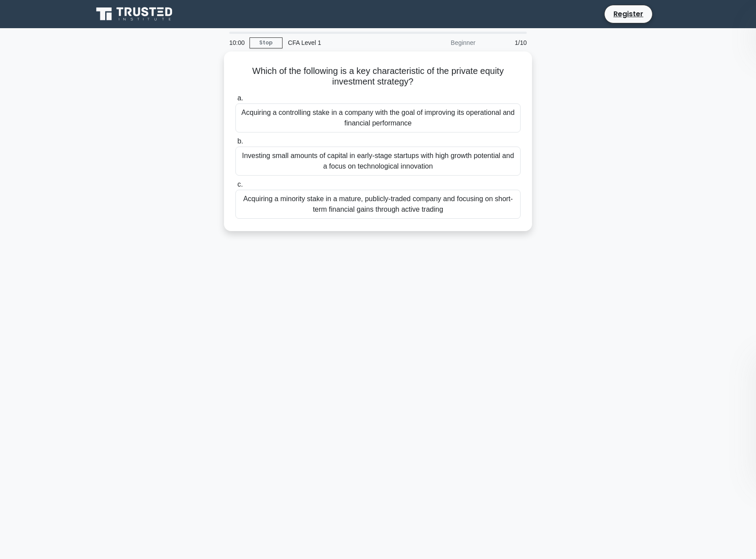 The height and width of the screenshot is (559, 756). Describe the element at coordinates (506, 43) in the screenshot. I see `div: 1/10` at that location.